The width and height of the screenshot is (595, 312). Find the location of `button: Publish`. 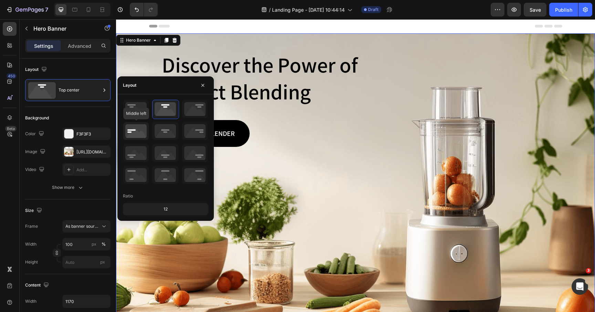

button: Publish is located at coordinates (563, 10).